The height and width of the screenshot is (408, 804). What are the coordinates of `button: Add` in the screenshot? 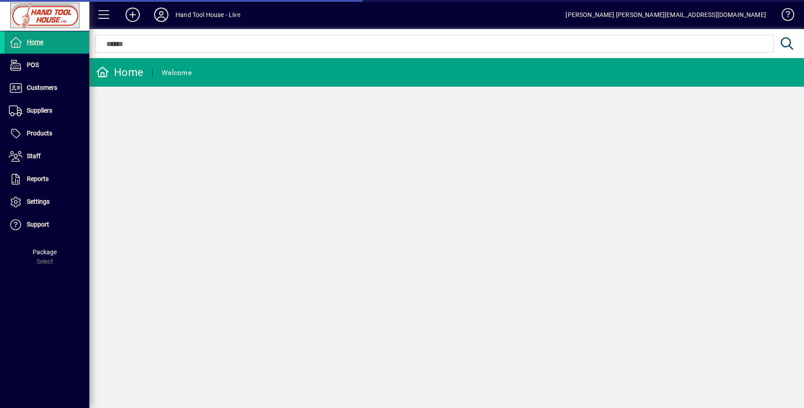 It's located at (133, 15).